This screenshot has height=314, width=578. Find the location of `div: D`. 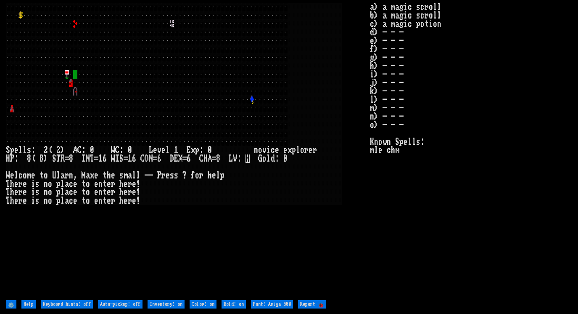

div: D is located at coordinates (172, 158).